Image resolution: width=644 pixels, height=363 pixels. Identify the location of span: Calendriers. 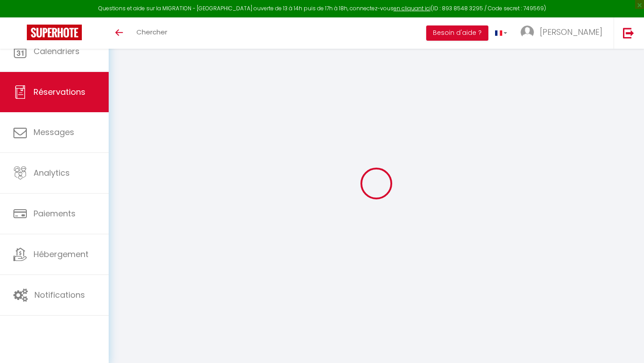
(56, 51).